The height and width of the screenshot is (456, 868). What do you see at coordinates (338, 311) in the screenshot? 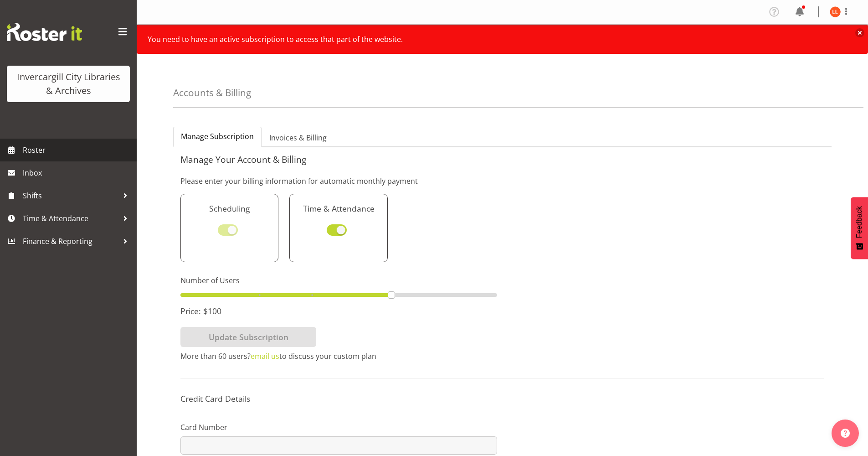
I see `h5: Price: $100` at bounding box center [338, 311].